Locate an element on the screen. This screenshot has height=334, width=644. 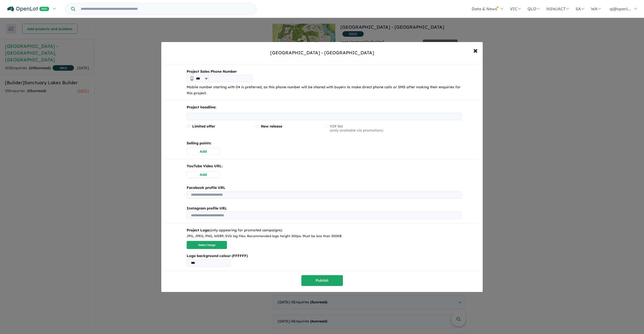
p: Mobile number starting with 04 is preferred, as this phone number will be shared with buyers to m... is located at coordinates (324, 90).